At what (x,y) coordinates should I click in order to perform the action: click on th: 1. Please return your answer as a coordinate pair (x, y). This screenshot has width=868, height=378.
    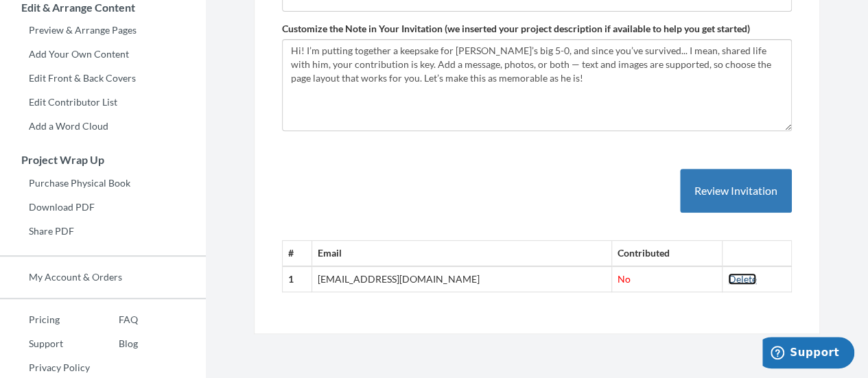
    Looking at the image, I should click on (297, 278).